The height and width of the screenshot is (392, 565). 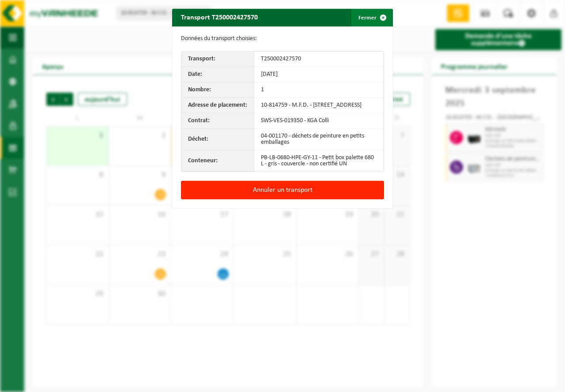 I want to click on h2: Transport T250002427570, so click(x=220, y=17).